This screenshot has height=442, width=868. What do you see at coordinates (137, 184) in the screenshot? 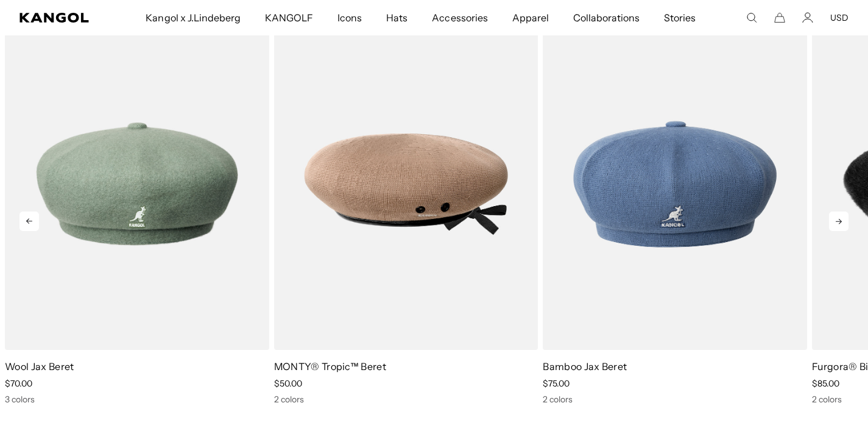
I see `img: Wool Jax Beret` at bounding box center [137, 184].